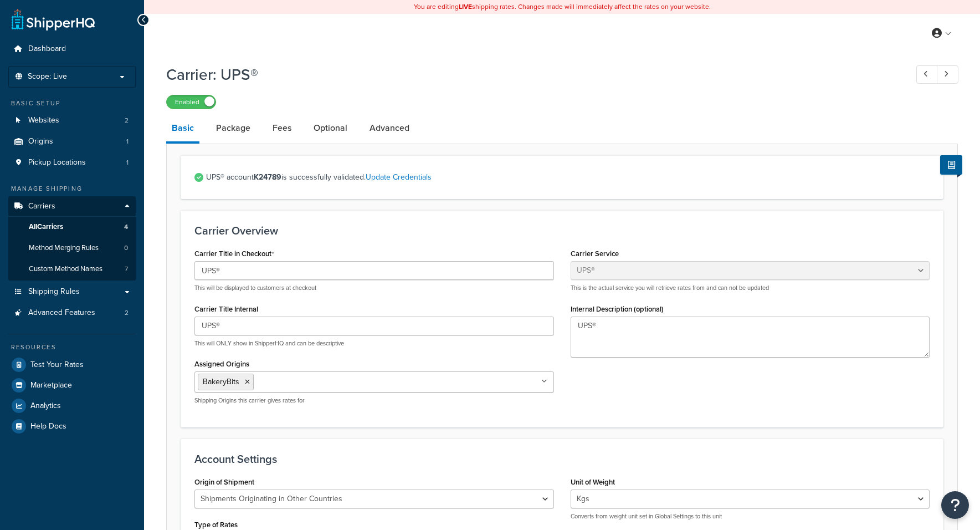  What do you see at coordinates (183, 129) in the screenshot?
I see `a: Basic` at bounding box center [183, 129].